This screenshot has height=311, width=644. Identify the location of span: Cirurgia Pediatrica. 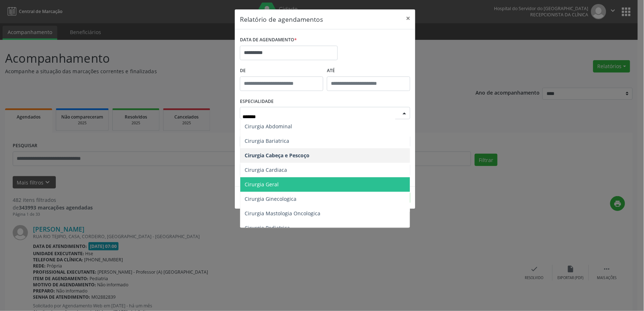
(267, 228).